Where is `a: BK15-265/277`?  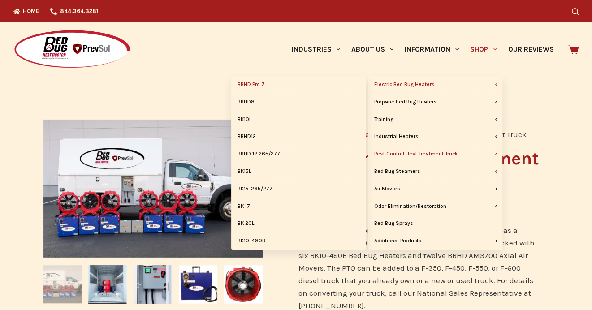 a: BK15-265/277 is located at coordinates (298, 189).